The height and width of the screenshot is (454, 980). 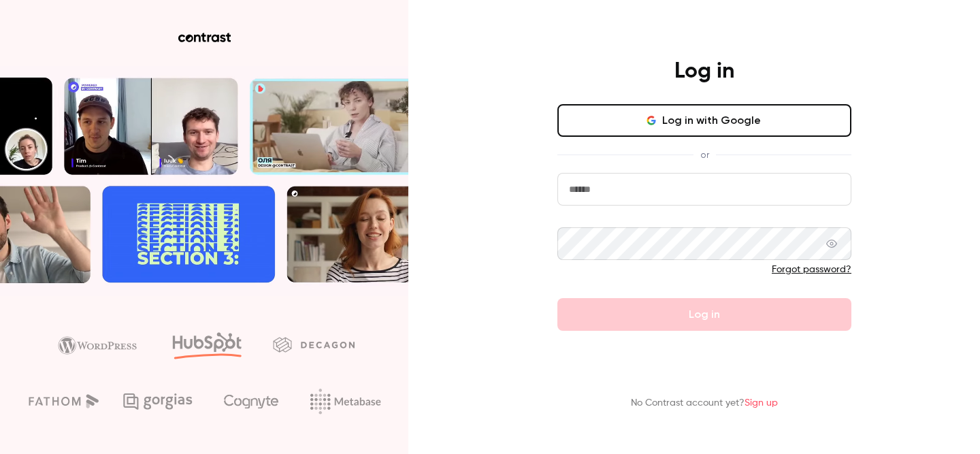 What do you see at coordinates (705, 155) in the screenshot?
I see `span: or` at bounding box center [705, 155].